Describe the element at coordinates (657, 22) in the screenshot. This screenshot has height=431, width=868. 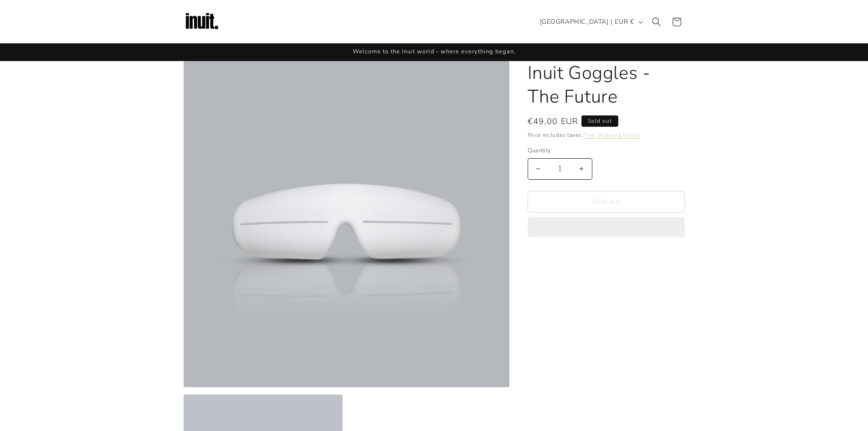
I see `summary: Search` at that location.